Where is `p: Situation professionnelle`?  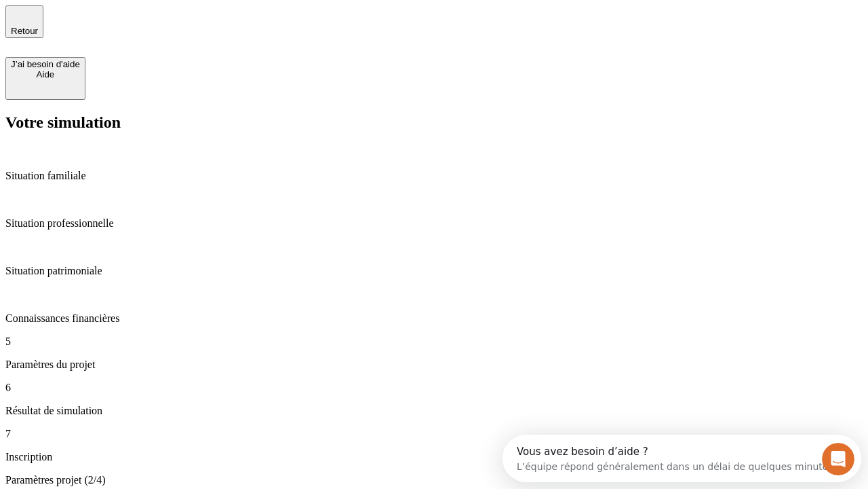 p: Situation professionnelle is located at coordinates (434, 223).